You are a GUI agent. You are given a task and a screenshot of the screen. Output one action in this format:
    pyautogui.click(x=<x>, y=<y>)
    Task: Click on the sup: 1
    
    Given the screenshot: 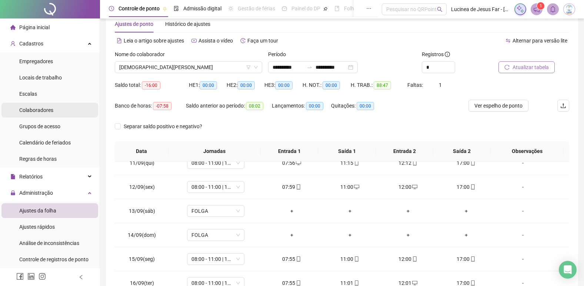 What is the action you would take?
    pyautogui.click(x=540, y=6)
    